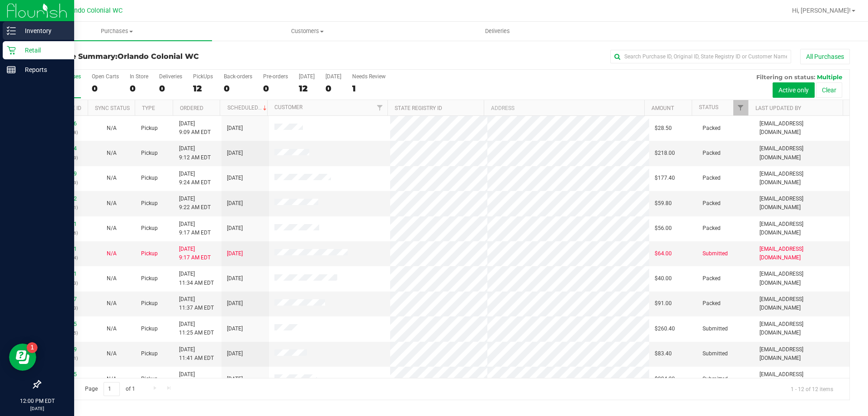  Describe the element at coordinates (64, 374) in the screenshot. I see `a: 11833965` at that location.